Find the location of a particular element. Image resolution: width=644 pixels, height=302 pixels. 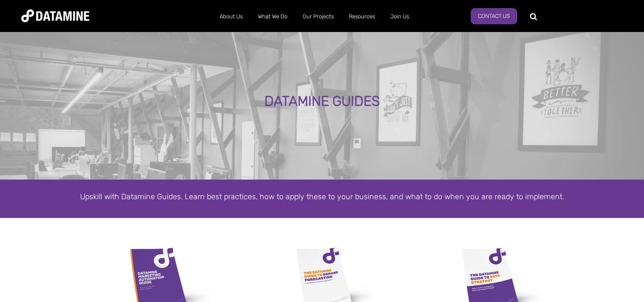

div: DATAMINE GUIDES is located at coordinates (322, 102).